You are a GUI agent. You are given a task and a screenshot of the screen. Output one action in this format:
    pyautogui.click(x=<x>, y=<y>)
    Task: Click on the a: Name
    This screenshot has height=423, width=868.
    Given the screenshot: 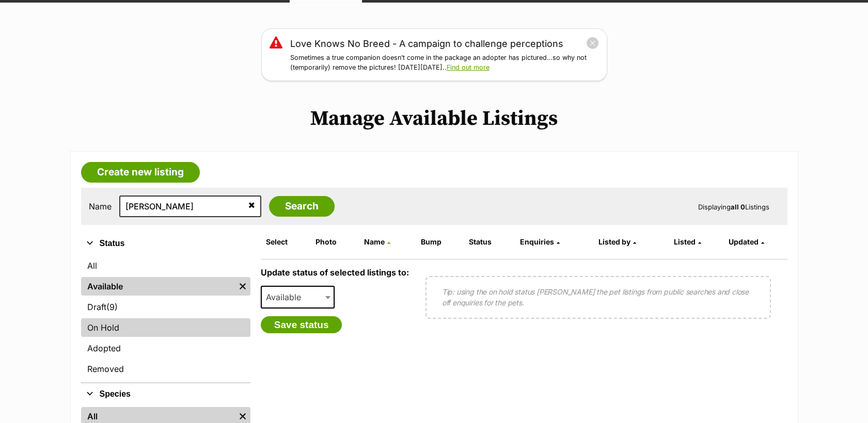 What is the action you would take?
    pyautogui.click(x=377, y=242)
    